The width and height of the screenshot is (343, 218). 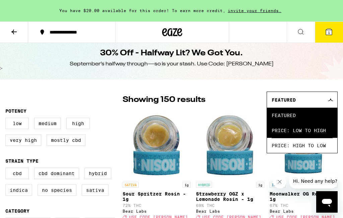 I want to click on label: No Species, so click(x=57, y=190).